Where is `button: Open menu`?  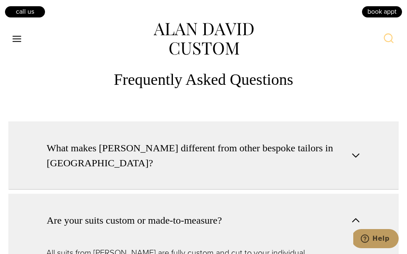
button: Open menu is located at coordinates (17, 39).